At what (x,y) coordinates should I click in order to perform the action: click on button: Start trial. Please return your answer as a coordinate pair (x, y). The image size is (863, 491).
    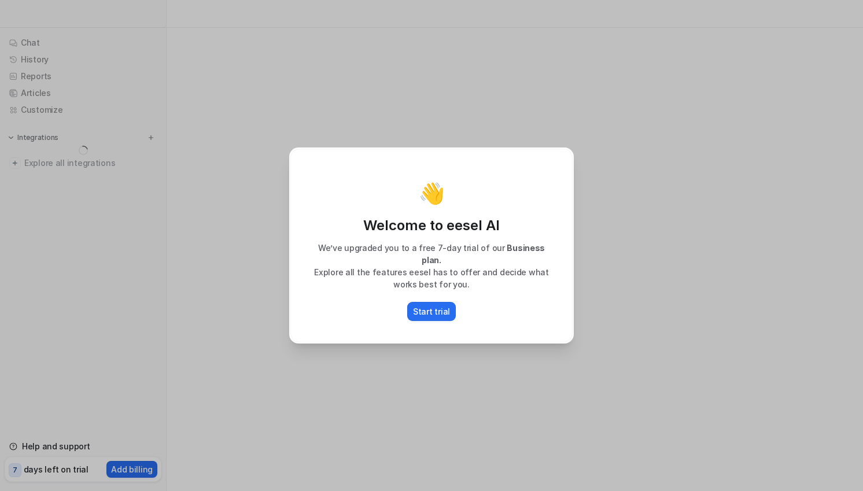
    Looking at the image, I should click on (431, 311).